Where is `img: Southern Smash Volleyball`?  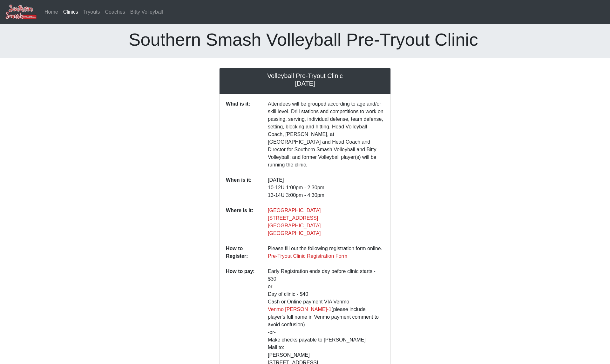
img: Southern Smash Volleyball is located at coordinates (21, 12).